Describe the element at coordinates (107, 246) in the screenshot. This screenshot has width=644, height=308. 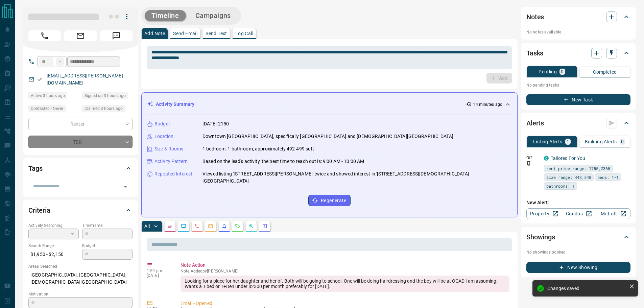
I see `p: Budget:` at that location.